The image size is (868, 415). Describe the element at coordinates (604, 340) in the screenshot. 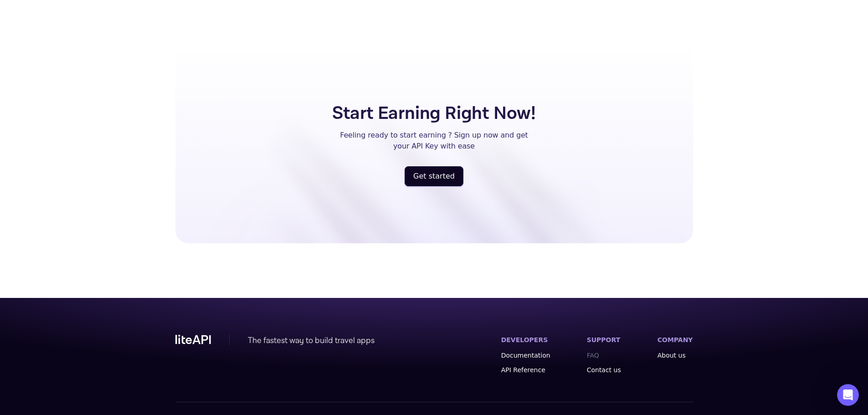

I see `label: SUPPORT` at that location.